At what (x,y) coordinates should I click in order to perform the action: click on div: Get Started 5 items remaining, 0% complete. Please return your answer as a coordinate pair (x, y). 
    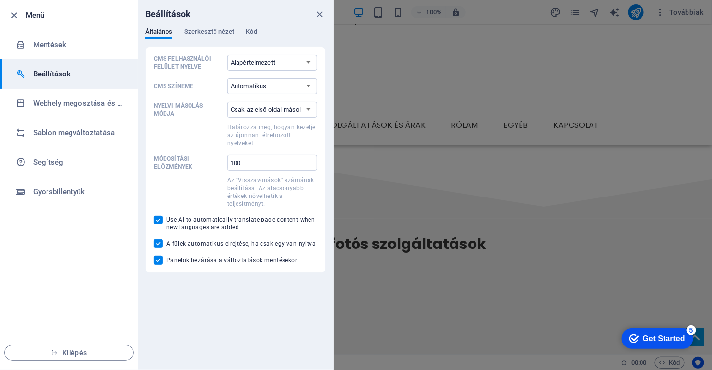
    Looking at the image, I should click on (44, 15).